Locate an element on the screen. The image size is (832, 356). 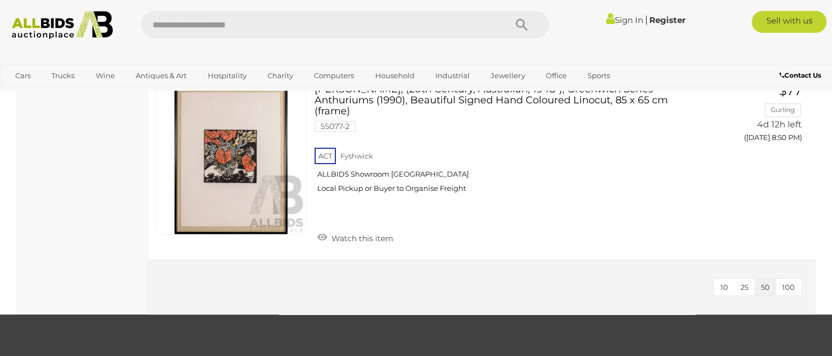
a: Sell with us is located at coordinates (788, 22).